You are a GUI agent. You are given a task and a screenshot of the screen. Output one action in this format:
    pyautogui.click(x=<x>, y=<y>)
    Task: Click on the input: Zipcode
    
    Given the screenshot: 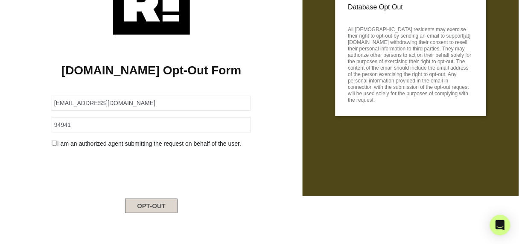 What is the action you would take?
    pyautogui.click(x=152, y=125)
    